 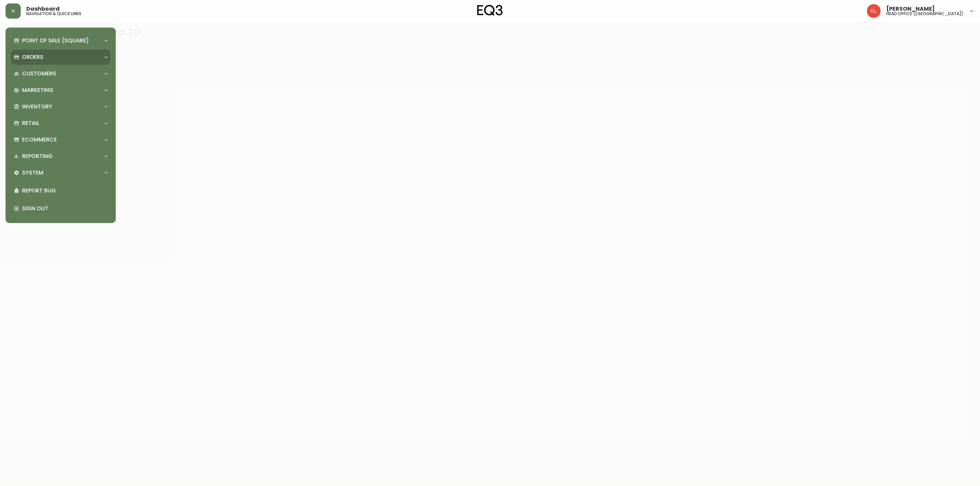 I want to click on p: Customers, so click(x=39, y=74).